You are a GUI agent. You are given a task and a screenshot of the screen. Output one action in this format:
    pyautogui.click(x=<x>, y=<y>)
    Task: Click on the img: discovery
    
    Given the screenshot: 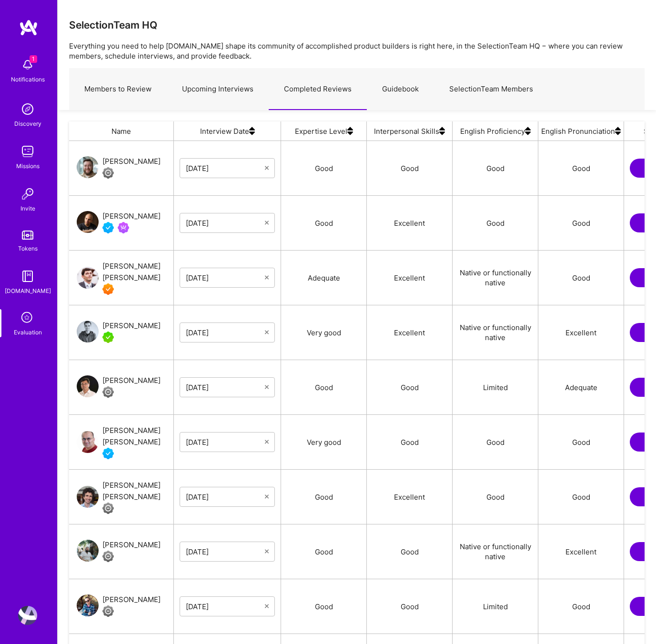 What is the action you would take?
    pyautogui.click(x=28, y=109)
    